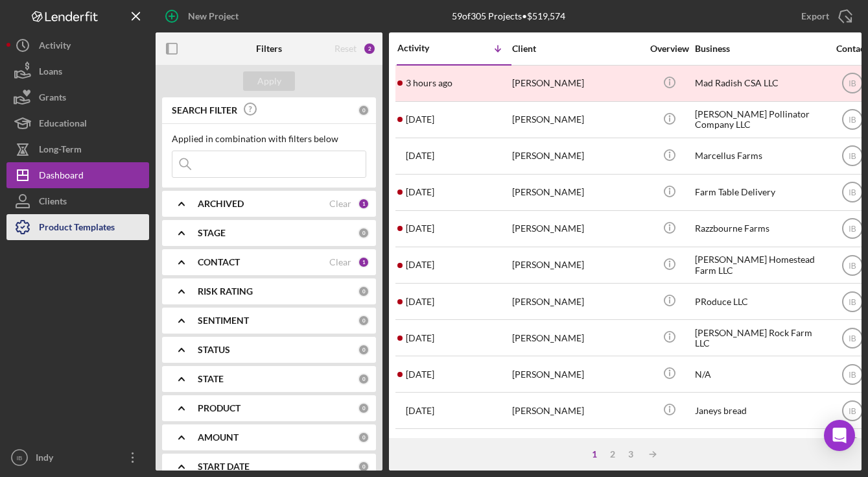 The height and width of the screenshot is (477, 868). I want to click on b: RISK RATING, so click(225, 291).